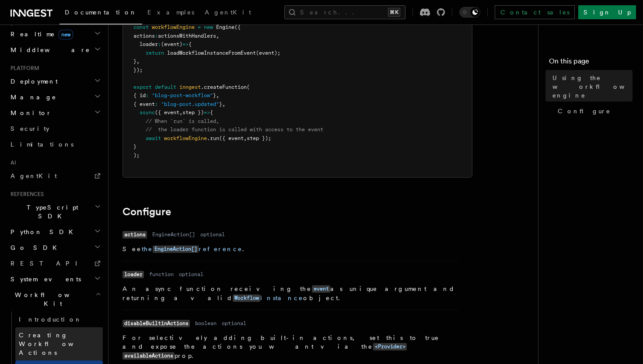 This screenshot has width=643, height=364. I want to click on a: Workflowinstance, so click(268, 298).